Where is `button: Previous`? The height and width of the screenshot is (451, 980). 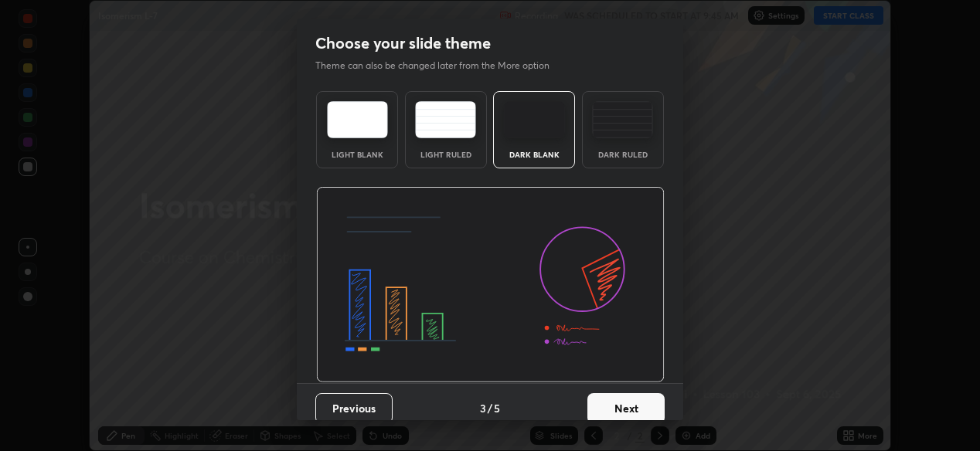
button: Previous is located at coordinates (354, 408).